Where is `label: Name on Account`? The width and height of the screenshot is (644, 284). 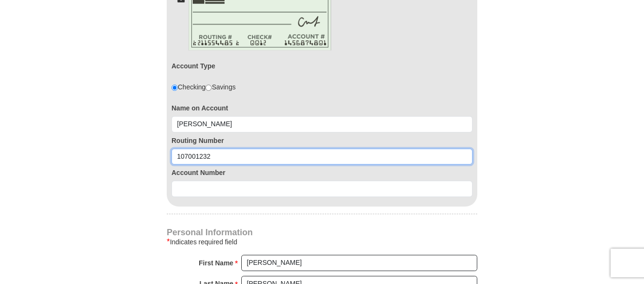 label: Name on Account is located at coordinates (322, 108).